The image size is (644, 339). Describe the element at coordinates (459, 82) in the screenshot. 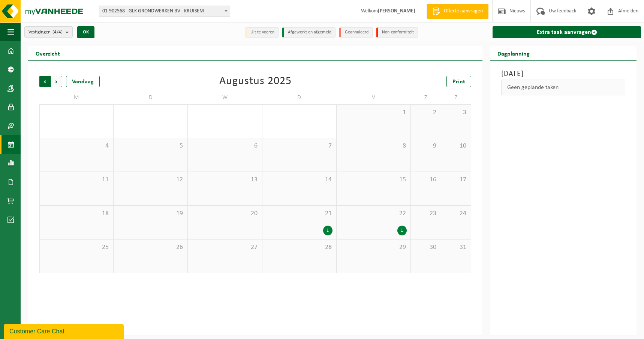

I see `span: Print` at that location.